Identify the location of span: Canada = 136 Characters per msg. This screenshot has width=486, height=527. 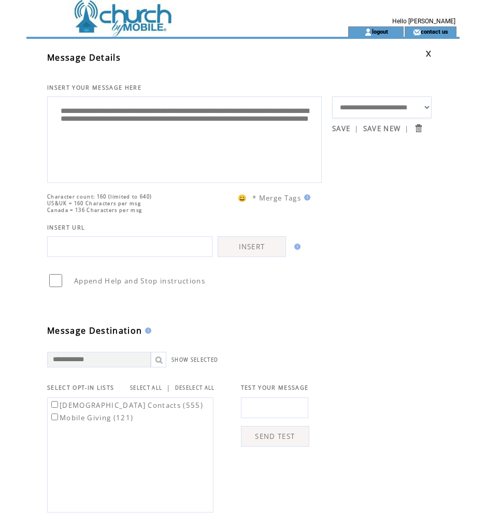
(94, 210).